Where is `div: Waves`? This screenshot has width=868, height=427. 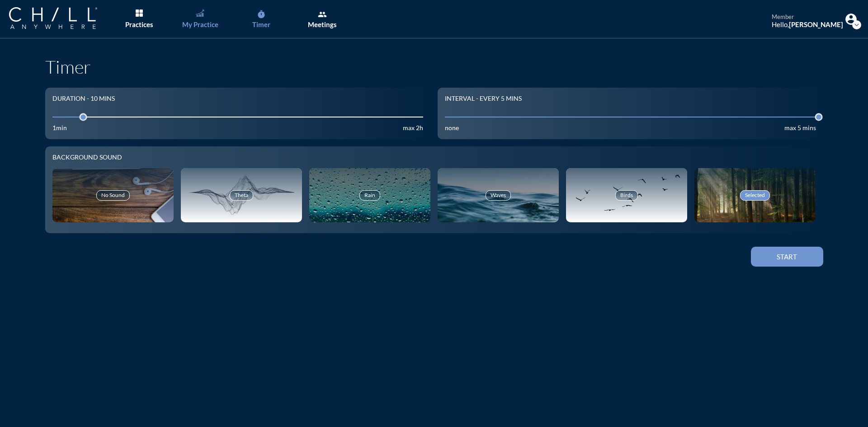
div: Waves is located at coordinates (498, 195).